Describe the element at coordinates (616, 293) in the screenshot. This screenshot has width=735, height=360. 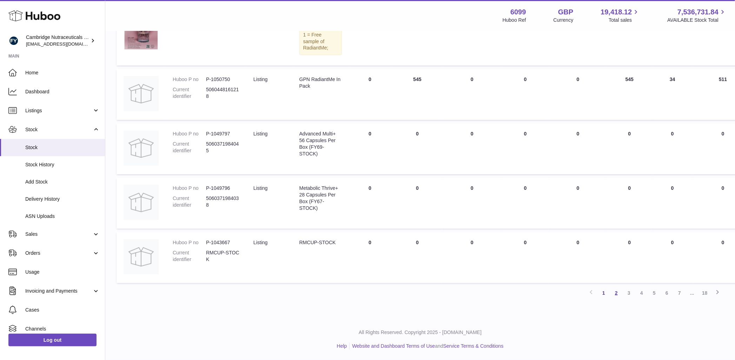
I see `a: 2` at that location.